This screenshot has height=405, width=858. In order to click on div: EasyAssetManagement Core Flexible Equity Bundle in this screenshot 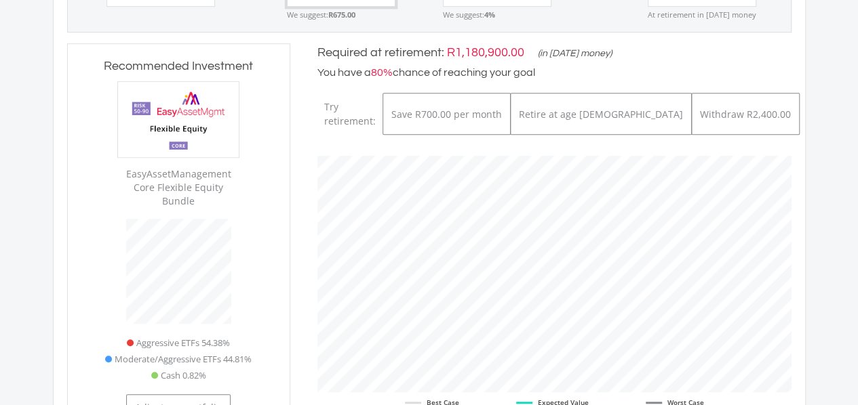, I will do `click(178, 188)`.